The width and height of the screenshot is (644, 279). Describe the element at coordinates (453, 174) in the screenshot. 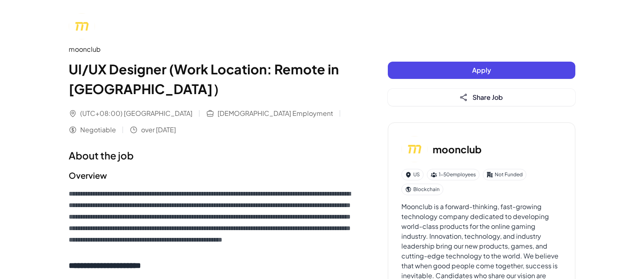

I see `div: 1-50 employees` at that location.